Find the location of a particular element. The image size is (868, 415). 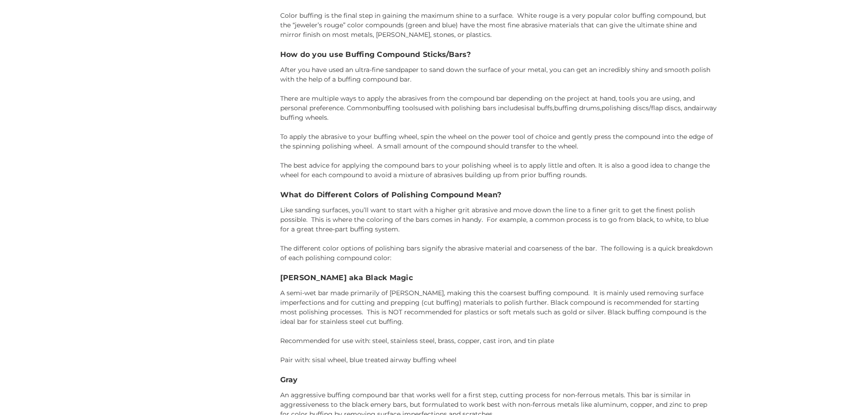

p: Like sanding surfaces, you’ll want to start with a higher grit abrasive and move down the line to... is located at coordinates (499, 219).